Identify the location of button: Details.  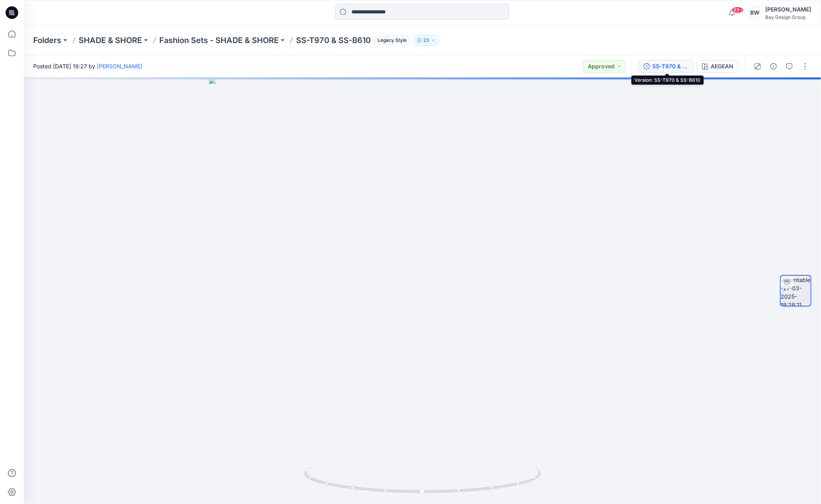
(773, 66).